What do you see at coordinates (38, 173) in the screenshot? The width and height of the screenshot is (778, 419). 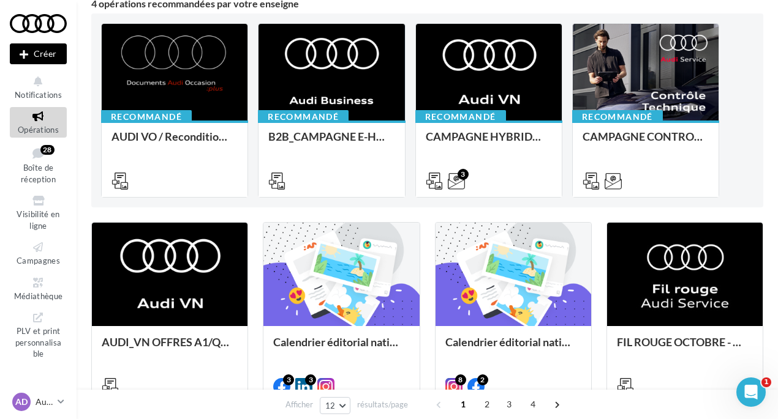 I see `span: Boîte de réception` at bounding box center [38, 173].